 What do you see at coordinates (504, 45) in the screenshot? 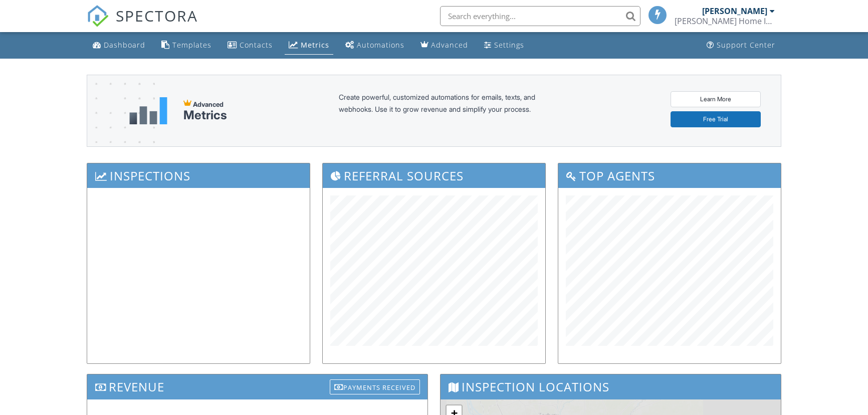
I see `a: Settings` at bounding box center [504, 45].